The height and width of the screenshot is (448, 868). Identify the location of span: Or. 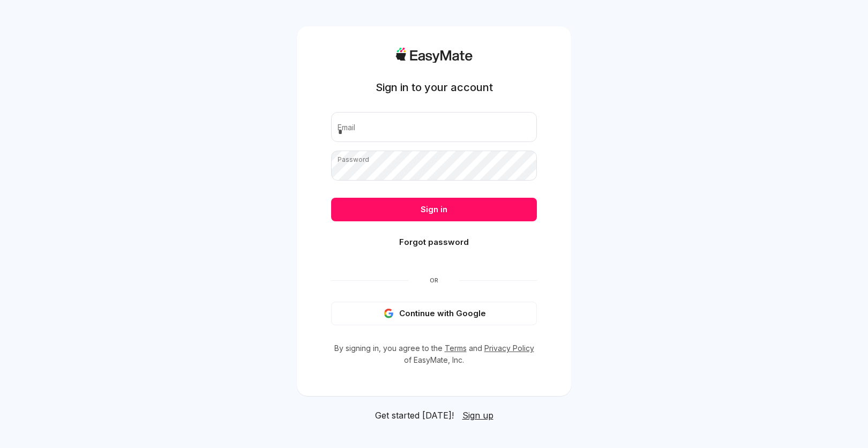
(434, 280).